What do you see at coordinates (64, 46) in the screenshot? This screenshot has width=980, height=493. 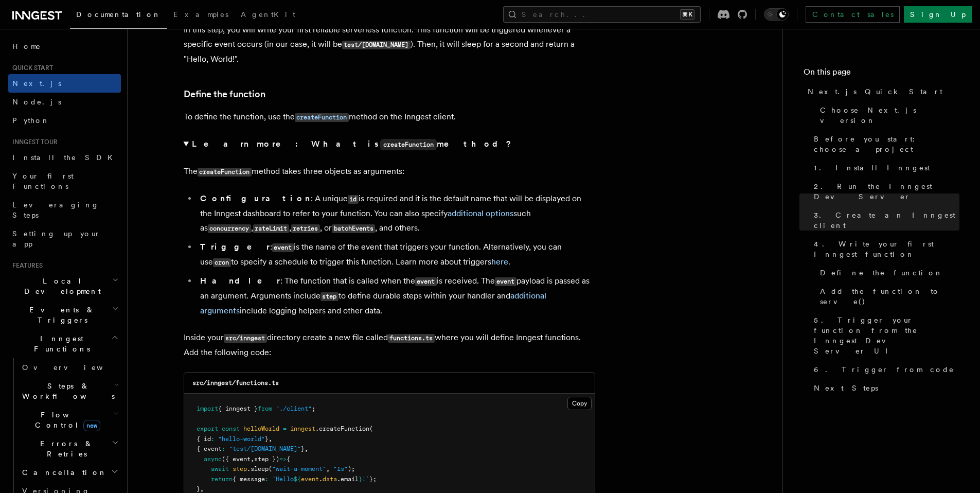 I see `a: Home` at bounding box center [64, 46].